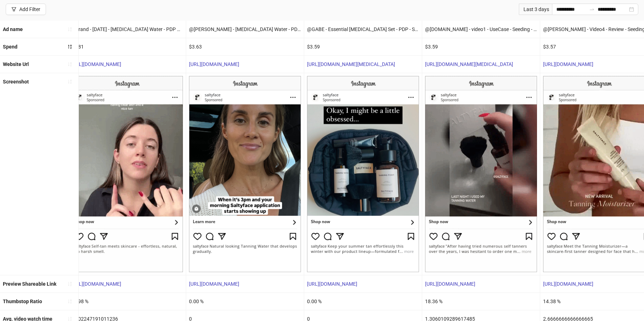 The image size is (644, 321). I want to click on div: $3.63, so click(245, 47).